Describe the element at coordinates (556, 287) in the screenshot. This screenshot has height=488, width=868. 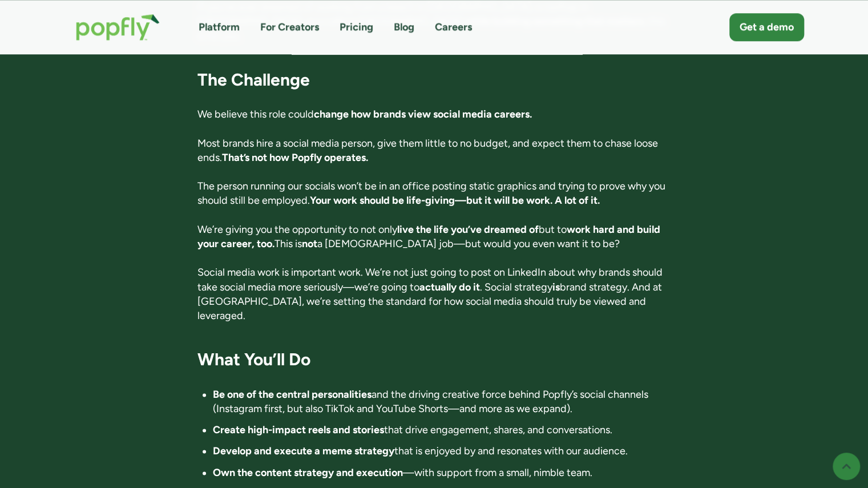
I see `strong: is` at that location.